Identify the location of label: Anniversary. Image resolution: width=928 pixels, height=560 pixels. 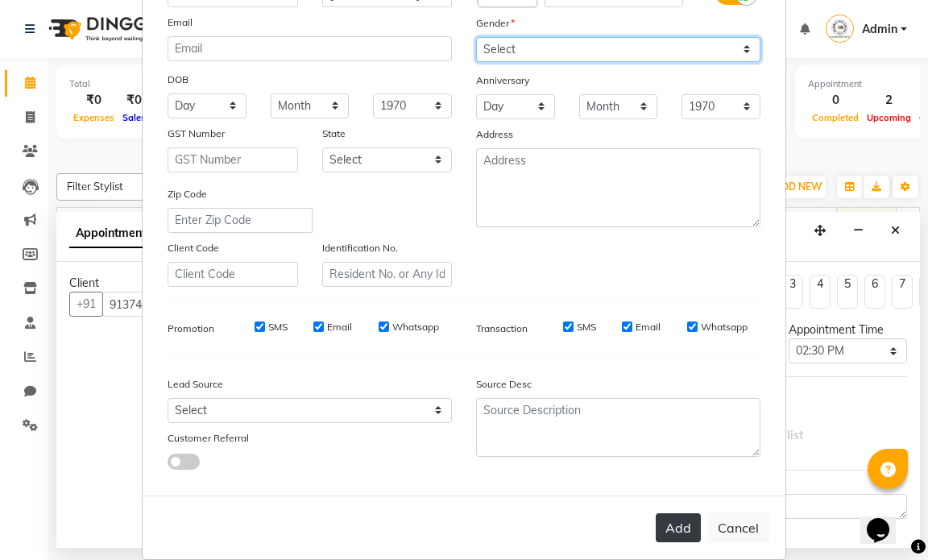
(503, 81).